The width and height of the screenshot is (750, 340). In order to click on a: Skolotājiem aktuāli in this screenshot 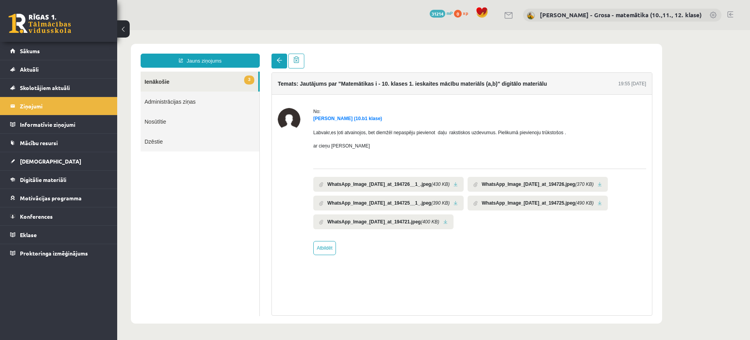, I will do `click(59, 88)`.